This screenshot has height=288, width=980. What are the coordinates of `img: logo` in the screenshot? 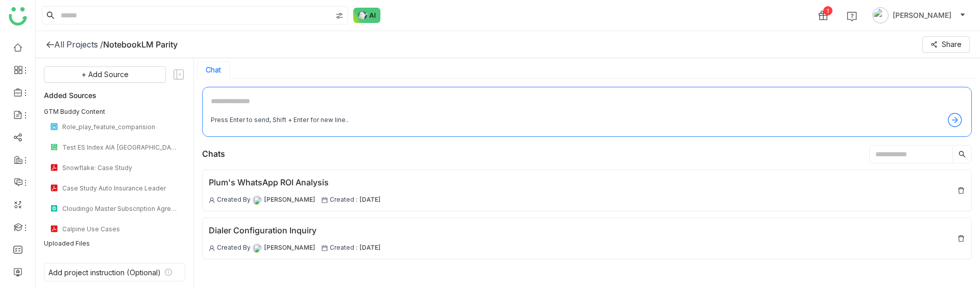 It's located at (18, 17).